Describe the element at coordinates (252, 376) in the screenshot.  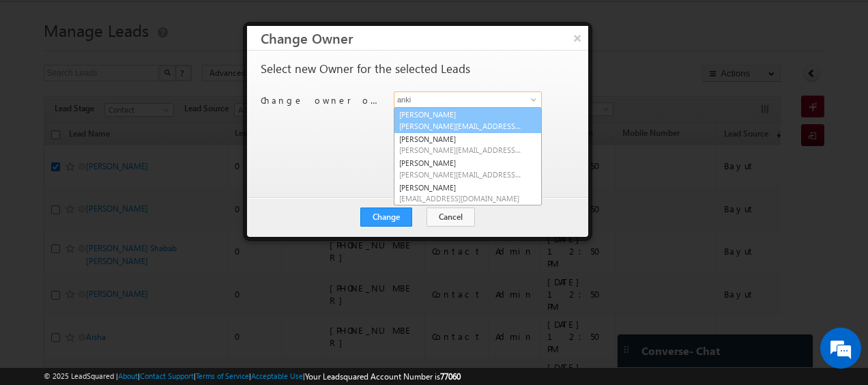
I see `span: © 2025 LeadSquared | | | | |` at that location.